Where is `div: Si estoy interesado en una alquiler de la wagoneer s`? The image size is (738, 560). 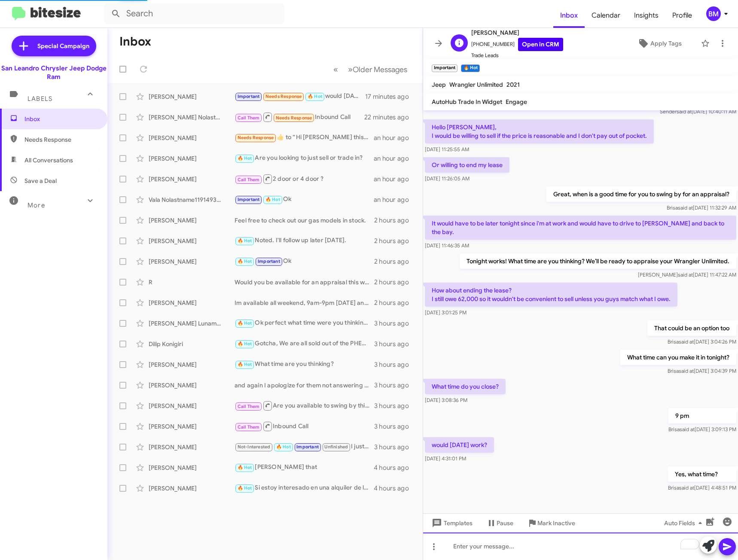
div: Si estoy interesado en una alquiler de la wagoneer s is located at coordinates (304, 488).